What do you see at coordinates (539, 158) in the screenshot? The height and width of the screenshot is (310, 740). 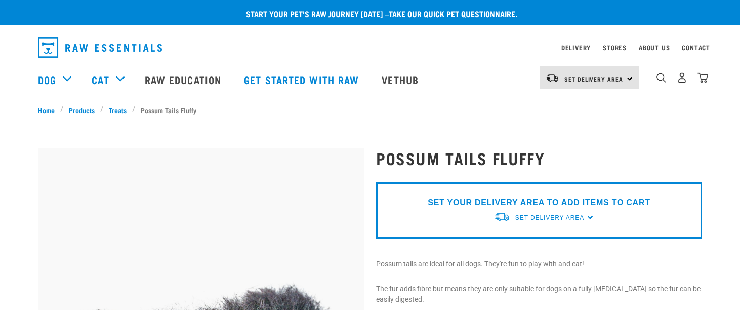 I see `h1: Possum Tails Fluffy` at bounding box center [539, 158].